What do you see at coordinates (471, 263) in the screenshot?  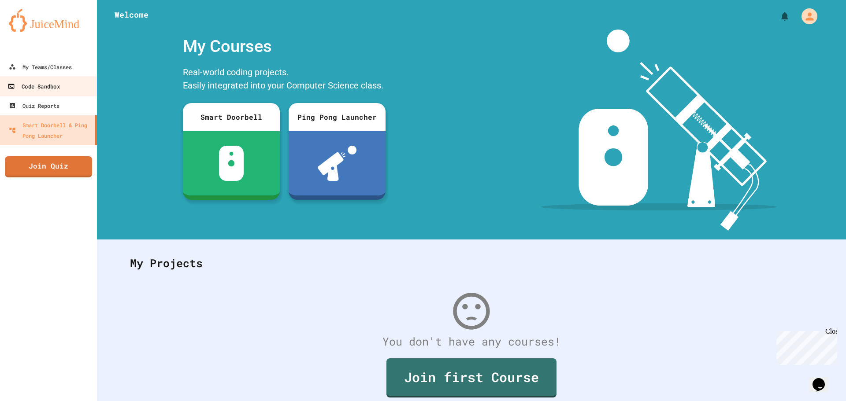 I see `div: My Projects` at bounding box center [471, 263].